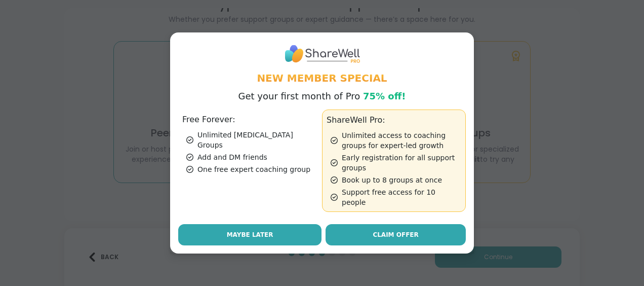  What do you see at coordinates (322, 53) in the screenshot?
I see `img: ShareWell Logo` at bounding box center [322, 53].